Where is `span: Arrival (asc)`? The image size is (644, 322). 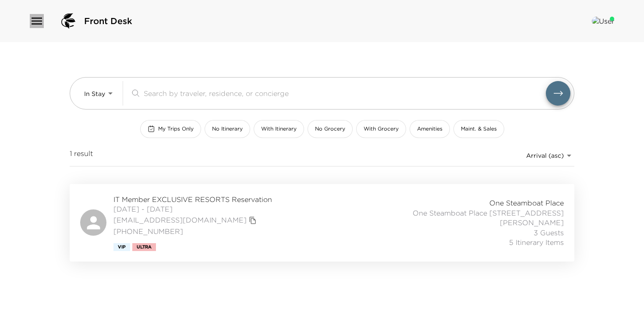 span: Arrival (asc) is located at coordinates (545, 156).